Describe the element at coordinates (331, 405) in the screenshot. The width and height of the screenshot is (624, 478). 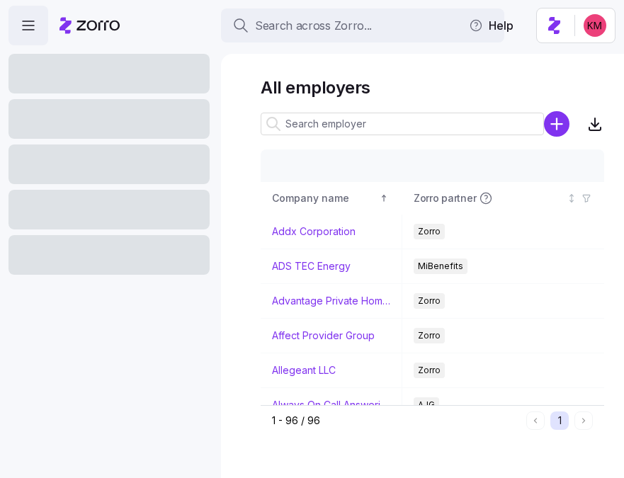
I see `a: Always On Call Answering Service` at that location.